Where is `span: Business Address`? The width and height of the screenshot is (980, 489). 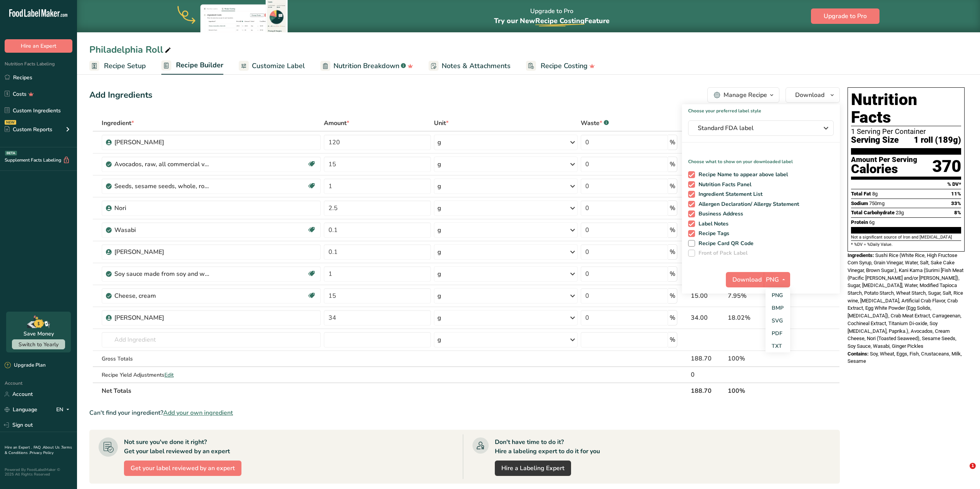
span: Business Address is located at coordinates (719, 214).